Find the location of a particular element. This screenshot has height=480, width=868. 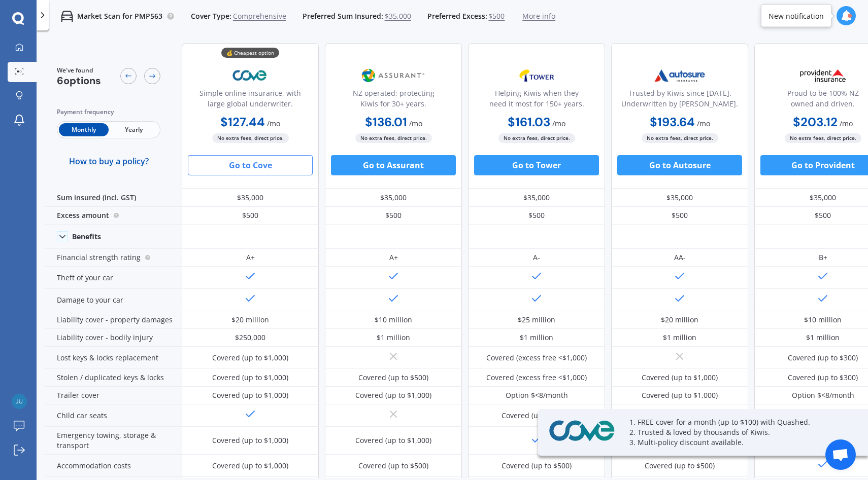

div: Sum insured (incl. GST) is located at coordinates (114, 197).